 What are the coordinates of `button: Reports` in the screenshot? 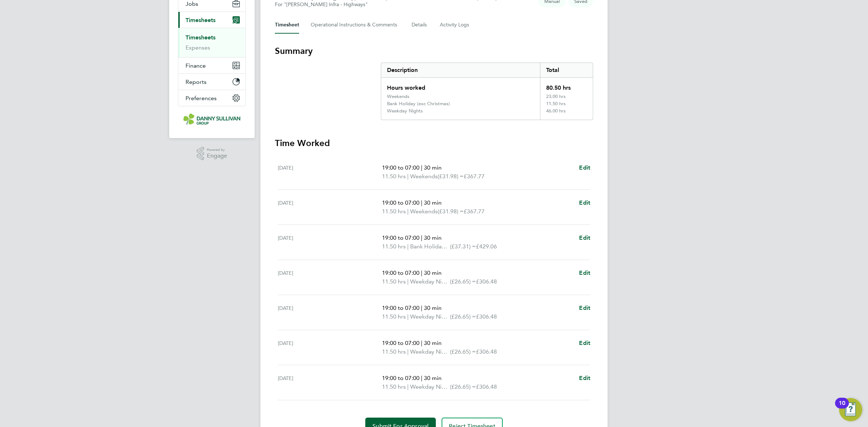 It's located at (212, 82).